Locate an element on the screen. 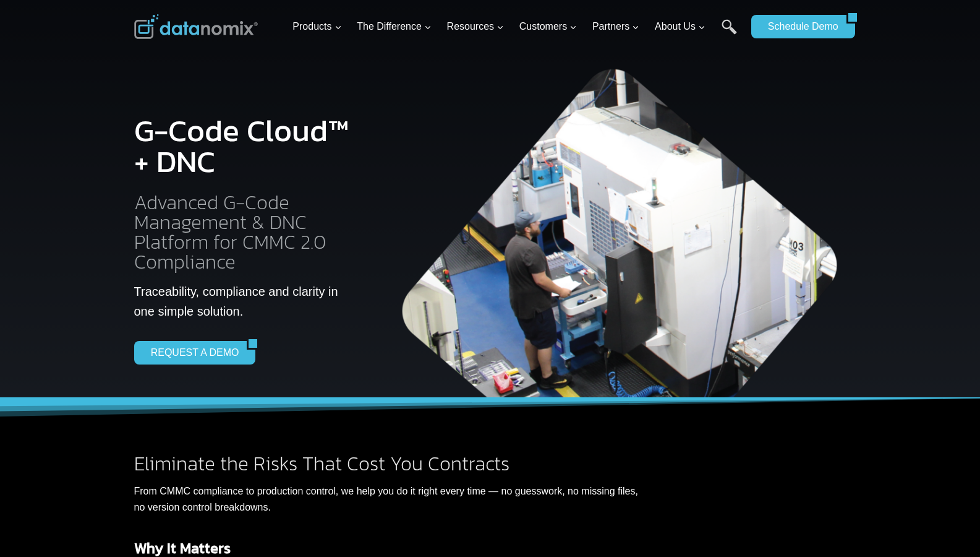 The image size is (980, 557). nav: Primary Navigation is located at coordinates (516, 26).